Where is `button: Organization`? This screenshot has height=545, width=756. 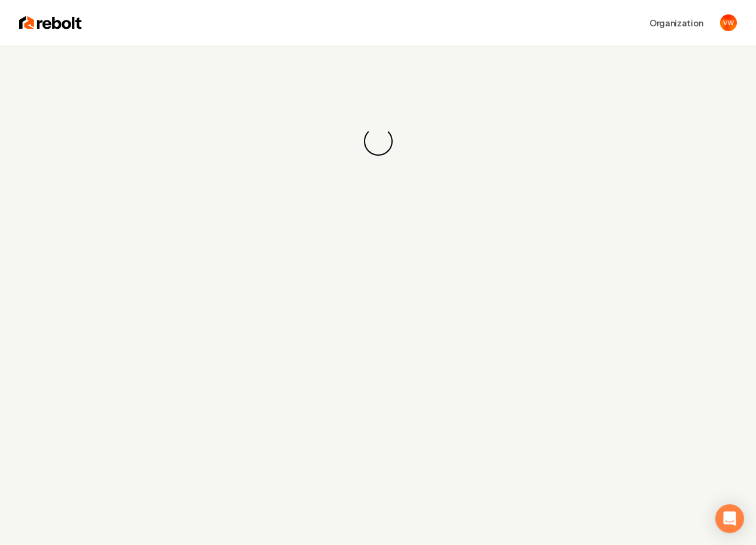 button: Organization is located at coordinates (676, 23).